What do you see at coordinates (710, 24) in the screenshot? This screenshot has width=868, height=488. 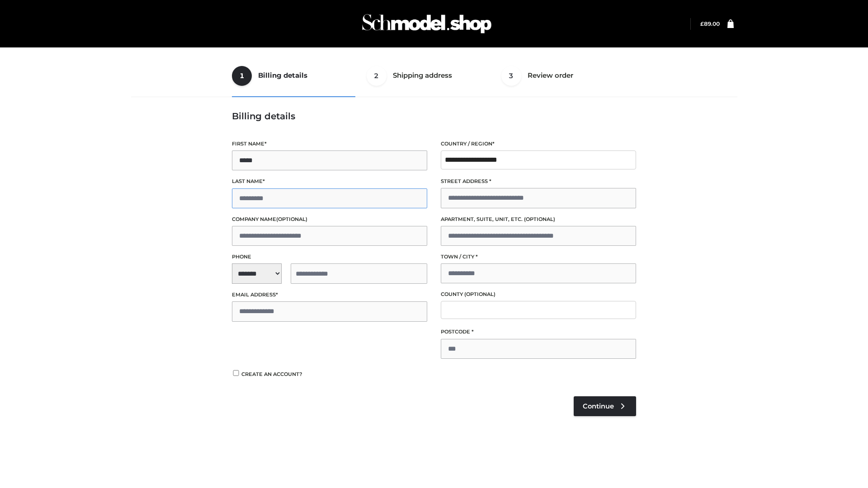 I see `a: £89.00` at bounding box center [710, 24].